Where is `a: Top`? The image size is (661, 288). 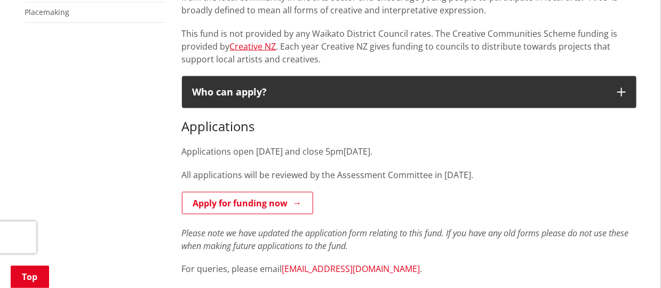
a: Top is located at coordinates (30, 277).